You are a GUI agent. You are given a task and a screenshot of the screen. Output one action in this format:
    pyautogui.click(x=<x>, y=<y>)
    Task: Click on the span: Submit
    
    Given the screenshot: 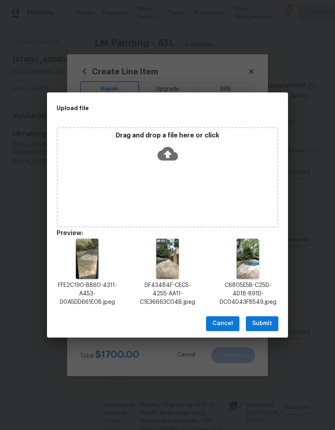 What is the action you would take?
    pyautogui.click(x=262, y=324)
    